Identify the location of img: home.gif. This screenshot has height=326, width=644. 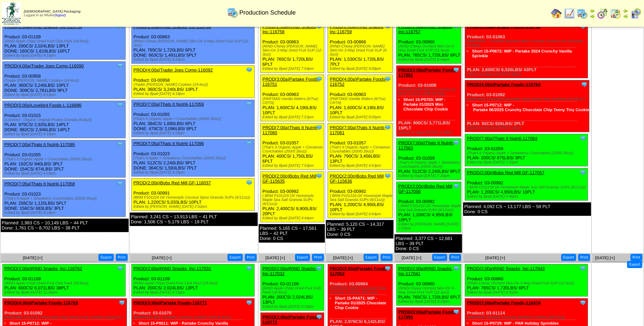
(556, 14).